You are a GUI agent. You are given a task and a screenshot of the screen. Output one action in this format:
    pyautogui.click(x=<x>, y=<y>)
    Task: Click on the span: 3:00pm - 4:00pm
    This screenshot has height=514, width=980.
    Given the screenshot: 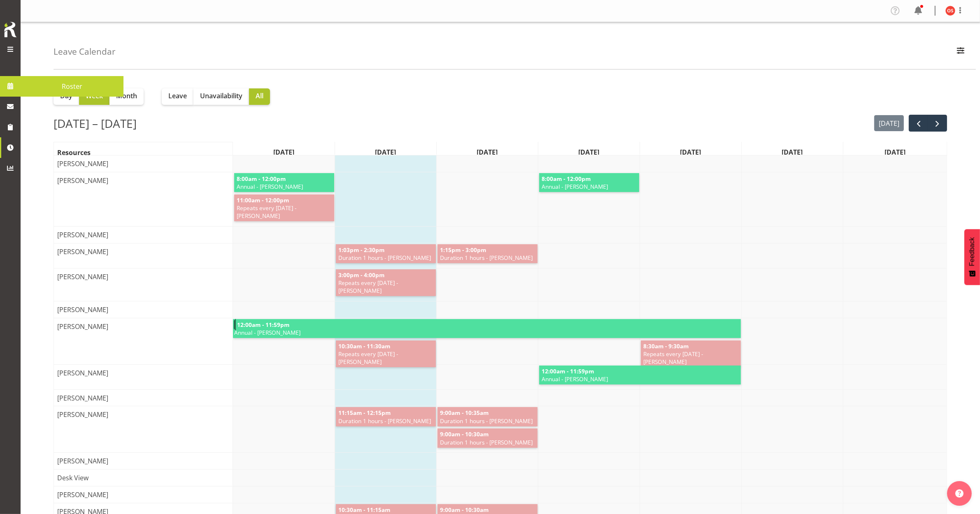 What is the action you would take?
    pyautogui.click(x=361, y=275)
    